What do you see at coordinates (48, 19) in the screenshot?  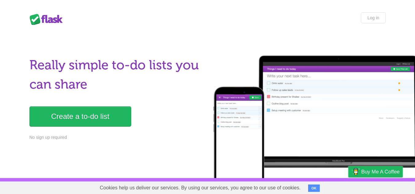 I see `div: Flask Lists` at bounding box center [48, 19].